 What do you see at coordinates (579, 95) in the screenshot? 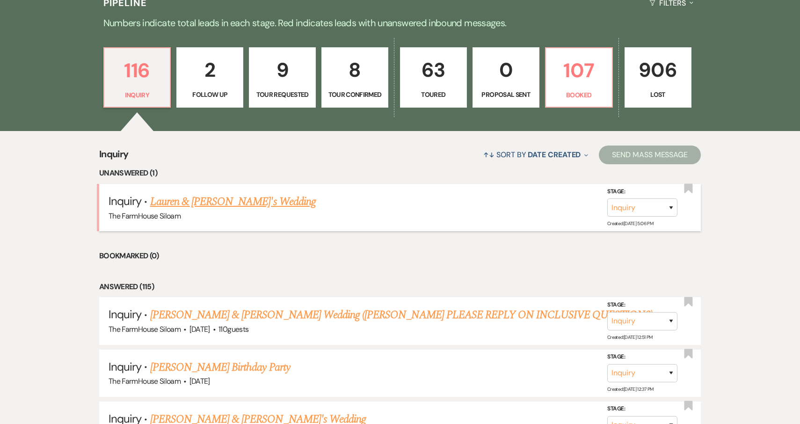
I see `p: Booked` at bounding box center [579, 95].